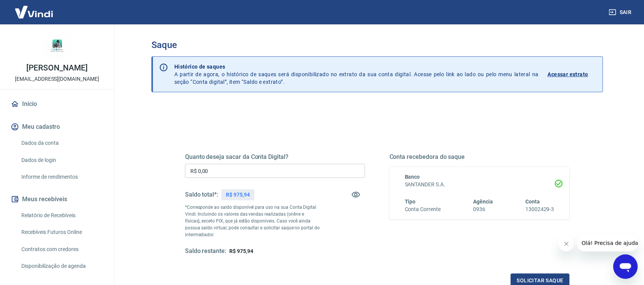 Image resolution: width=644 pixels, height=285 pixels. I want to click on a: Contratos com credores, so click(62, 249).